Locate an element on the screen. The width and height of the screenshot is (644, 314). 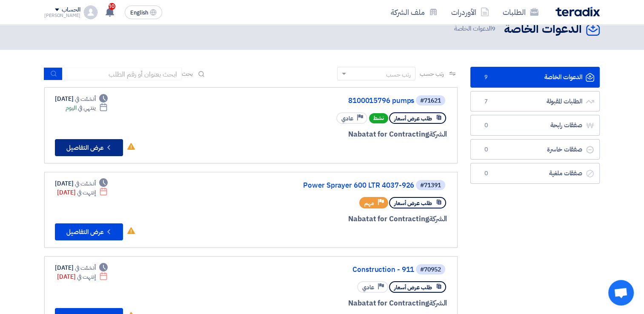
span: رتب حسب is located at coordinates (432, 74).